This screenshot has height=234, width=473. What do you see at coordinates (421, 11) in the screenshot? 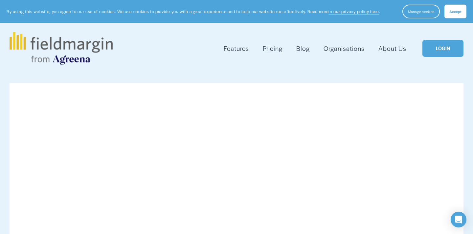
I see `button: Manage cookies` at bounding box center [421, 11].